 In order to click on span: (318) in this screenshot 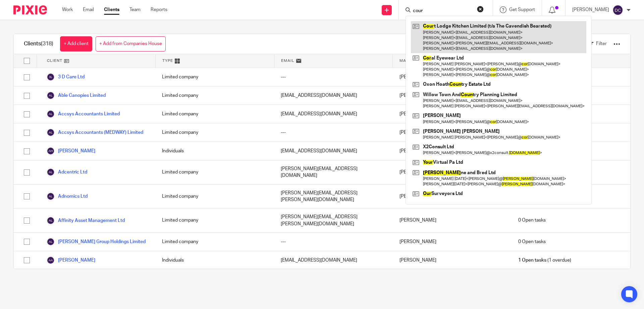, I will do `click(47, 44)`.